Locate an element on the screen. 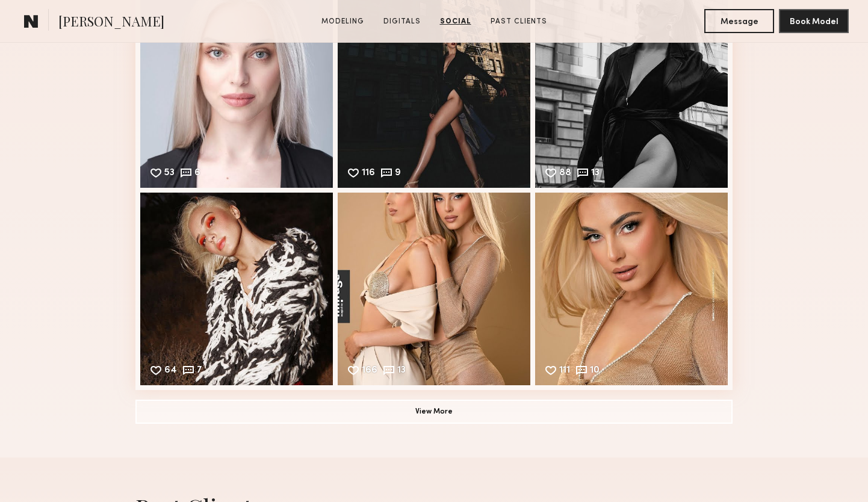 This screenshot has width=868, height=502. button: Message is located at coordinates (739, 21).